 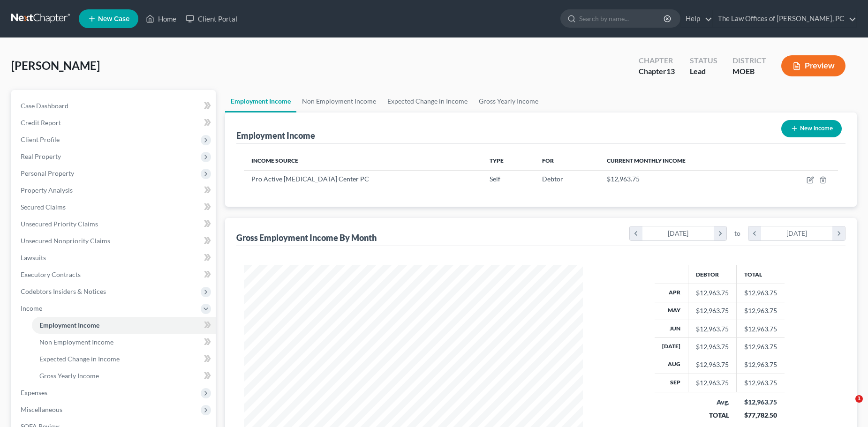 What do you see at coordinates (41, 156) in the screenshot?
I see `span: Real Property` at bounding box center [41, 156].